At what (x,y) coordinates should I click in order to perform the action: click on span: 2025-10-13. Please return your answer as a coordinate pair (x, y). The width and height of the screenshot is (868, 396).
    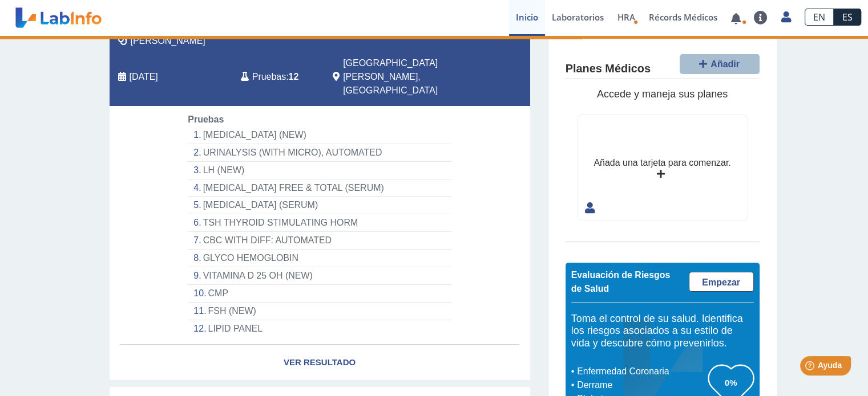
    Looking at the image, I should click on (144, 77).